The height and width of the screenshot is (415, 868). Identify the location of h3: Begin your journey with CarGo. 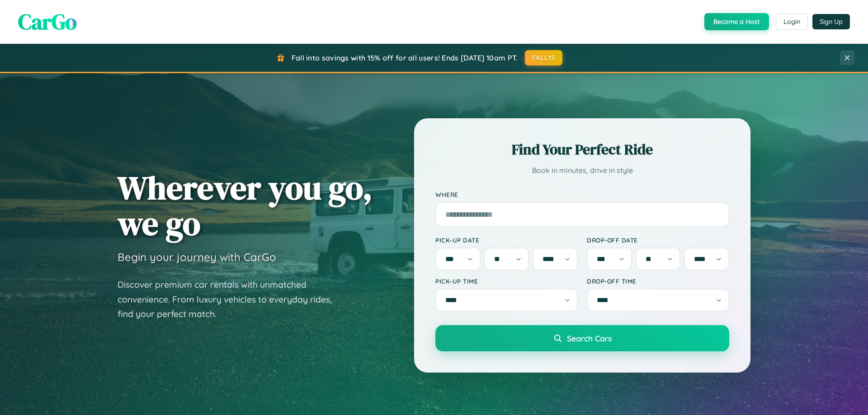
(197, 257).